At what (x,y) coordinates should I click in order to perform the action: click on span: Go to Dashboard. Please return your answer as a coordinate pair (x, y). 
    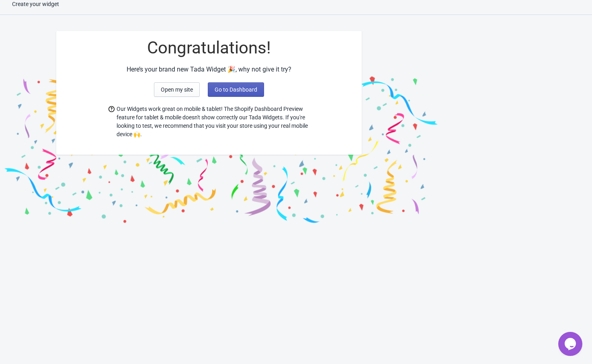
    Looking at the image, I should click on (236, 90).